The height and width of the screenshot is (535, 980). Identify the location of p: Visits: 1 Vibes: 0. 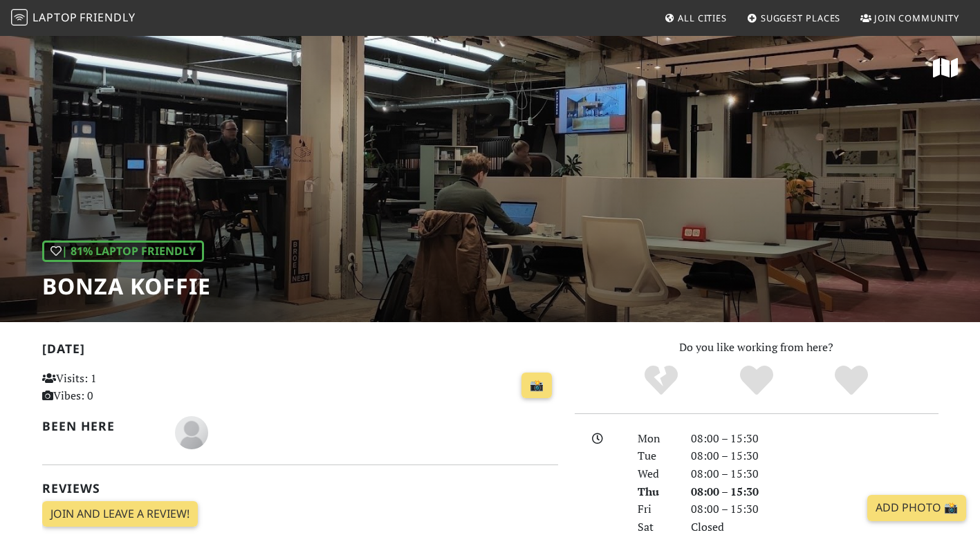
(122, 387).